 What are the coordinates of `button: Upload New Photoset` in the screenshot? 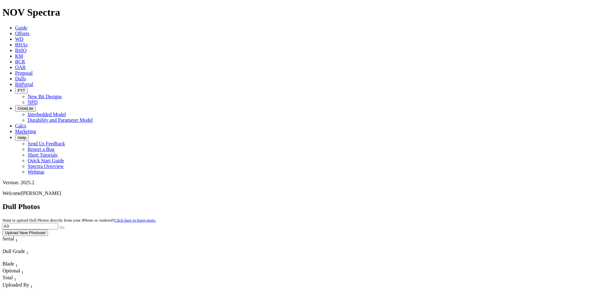 It's located at (25, 232).